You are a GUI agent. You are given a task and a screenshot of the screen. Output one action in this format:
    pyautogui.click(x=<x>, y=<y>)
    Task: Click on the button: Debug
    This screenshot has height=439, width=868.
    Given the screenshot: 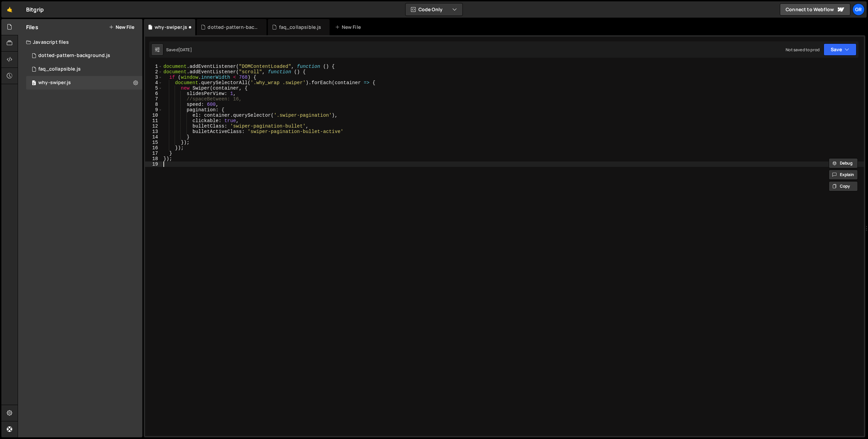 What is the action you would take?
    pyautogui.click(x=844, y=163)
    